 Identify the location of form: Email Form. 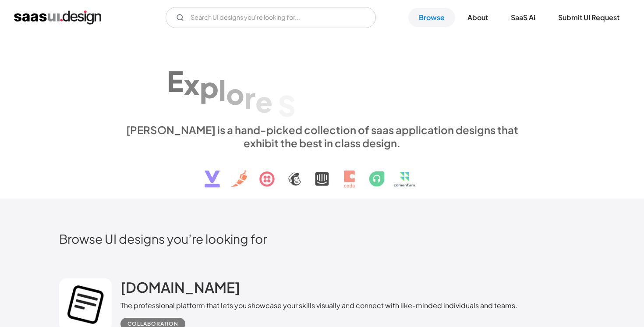
(271, 18).